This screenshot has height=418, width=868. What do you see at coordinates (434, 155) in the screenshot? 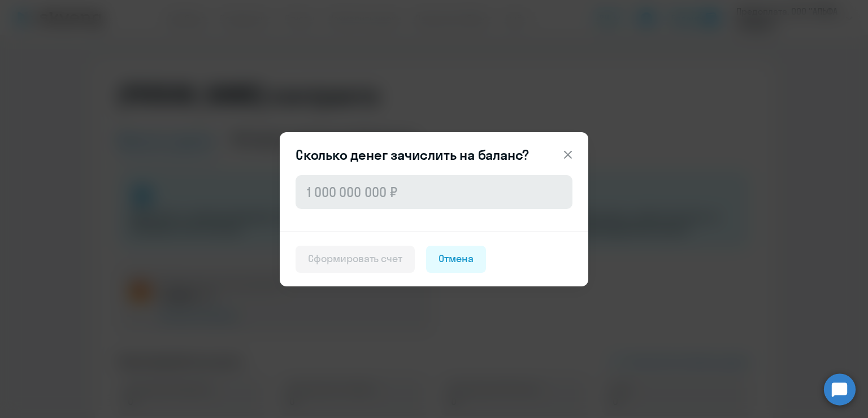
I see `header: Сколько денег зачислить на баланс?` at bounding box center [434, 155].